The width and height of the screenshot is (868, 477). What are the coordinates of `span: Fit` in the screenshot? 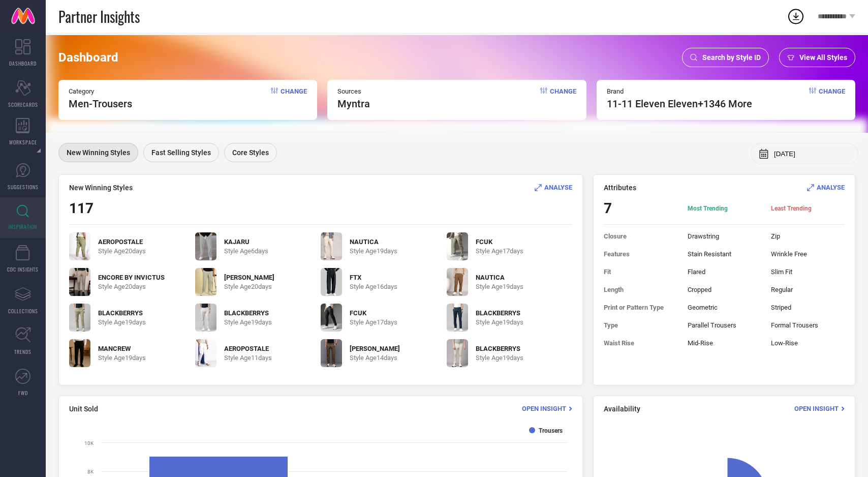 It's located at (640, 272).